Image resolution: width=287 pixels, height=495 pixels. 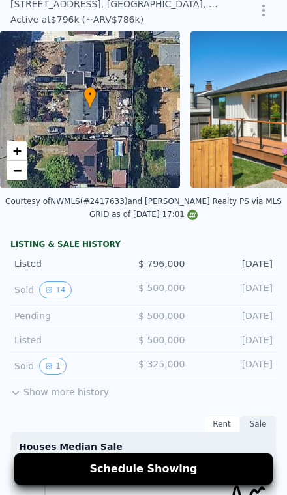 What do you see at coordinates (143, 469) in the screenshot?
I see `button: Schedule Showing` at bounding box center [143, 469].